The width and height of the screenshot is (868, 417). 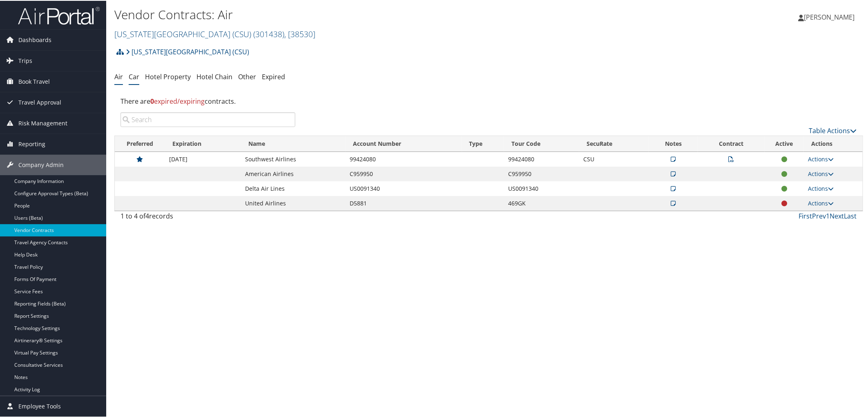 What do you see at coordinates (40, 102) in the screenshot?
I see `span: Travel Approval` at bounding box center [40, 102].